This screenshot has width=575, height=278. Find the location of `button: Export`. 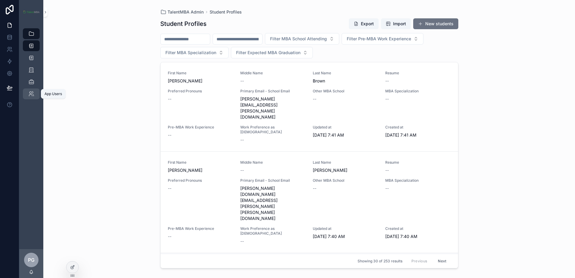

button: Export is located at coordinates (364, 24).